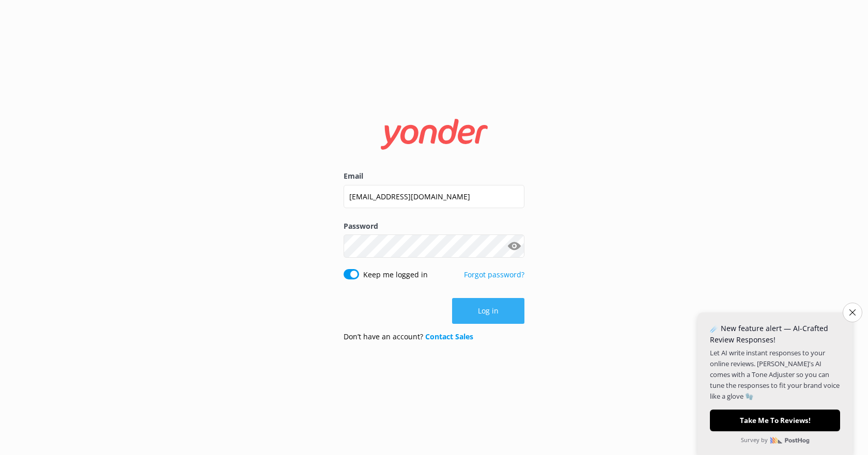  What do you see at coordinates (434, 176) in the screenshot?
I see `label: Email` at bounding box center [434, 176].